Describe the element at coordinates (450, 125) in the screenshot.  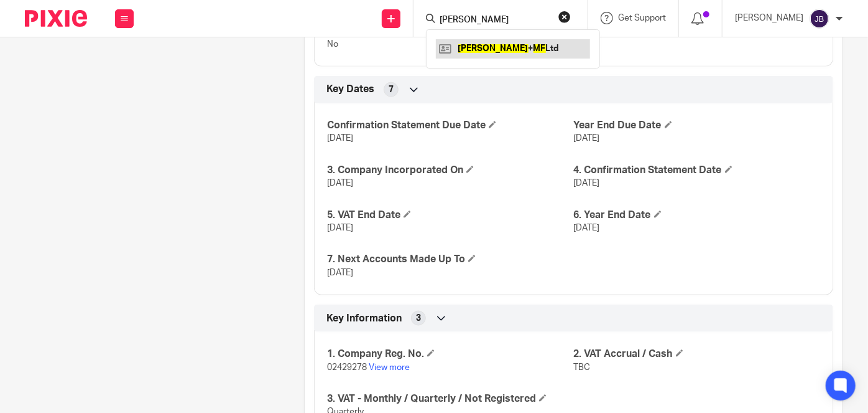
I see `h4: Confirmation Statement Due Date` at that location.